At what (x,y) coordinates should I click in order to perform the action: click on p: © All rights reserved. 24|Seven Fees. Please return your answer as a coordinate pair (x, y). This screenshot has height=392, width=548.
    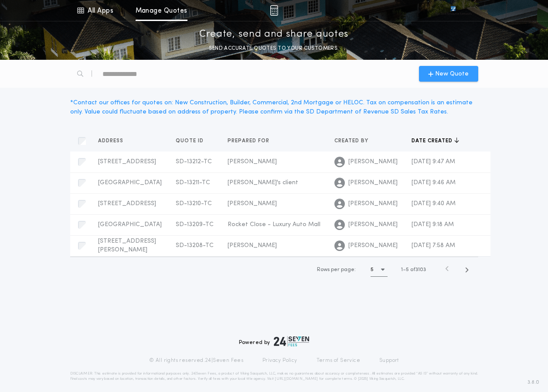
    Looking at the image, I should click on (196, 360).